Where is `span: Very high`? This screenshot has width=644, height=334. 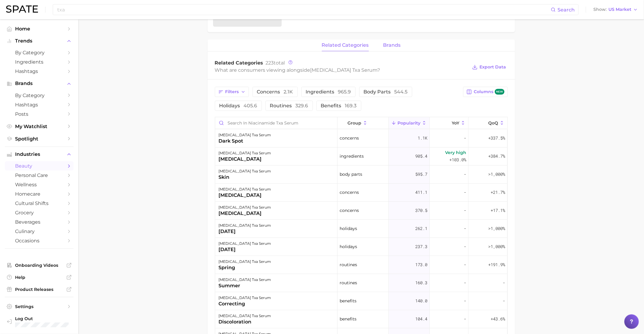
span: Very high is located at coordinates (455, 153).